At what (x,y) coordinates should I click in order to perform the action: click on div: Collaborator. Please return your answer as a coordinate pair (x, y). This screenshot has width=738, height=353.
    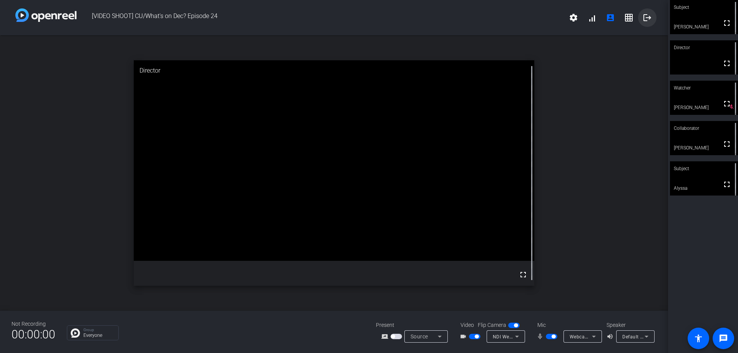
    Looking at the image, I should click on (703, 128).